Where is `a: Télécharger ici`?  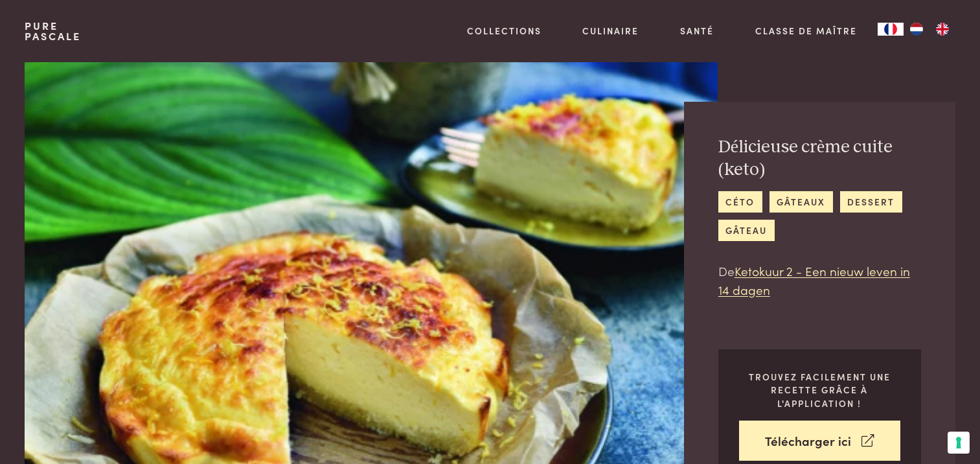 a: Télécharger ici is located at coordinates (819, 440).